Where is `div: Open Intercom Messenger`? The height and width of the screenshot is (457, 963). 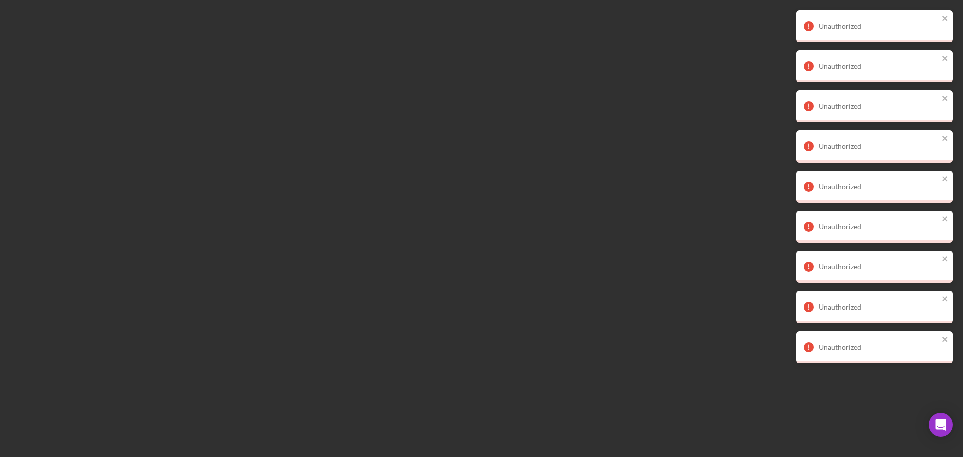
div: Open Intercom Messenger is located at coordinates (941, 425).